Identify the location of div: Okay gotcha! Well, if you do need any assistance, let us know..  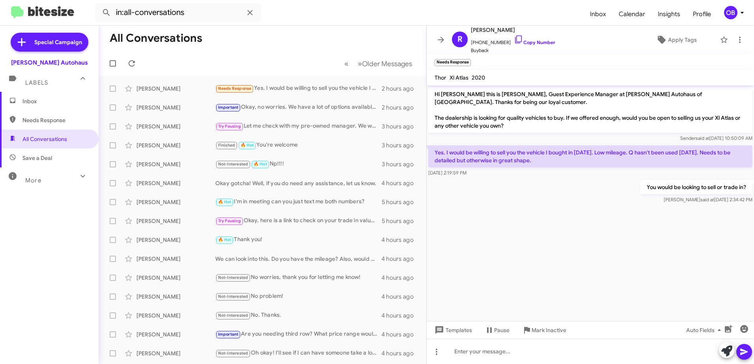
(298, 183).